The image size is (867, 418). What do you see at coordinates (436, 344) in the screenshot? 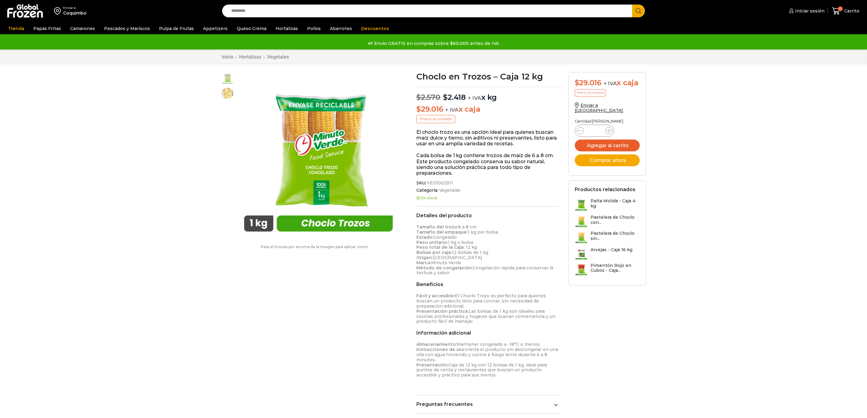
I see `strong: Almacenamiento:` at bounding box center [436, 344].